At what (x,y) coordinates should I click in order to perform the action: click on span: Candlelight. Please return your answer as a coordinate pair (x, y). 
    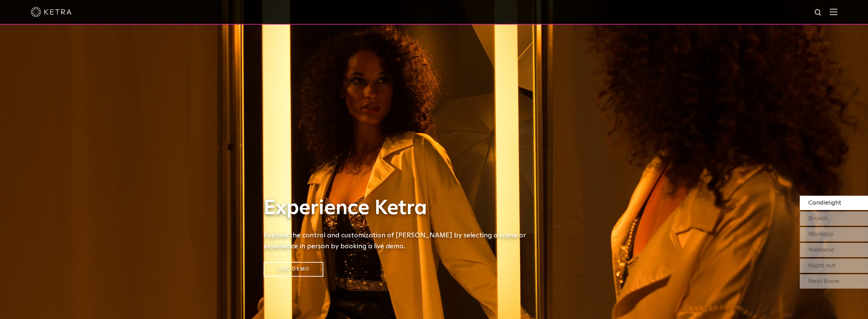
    Looking at the image, I should click on (825, 203).